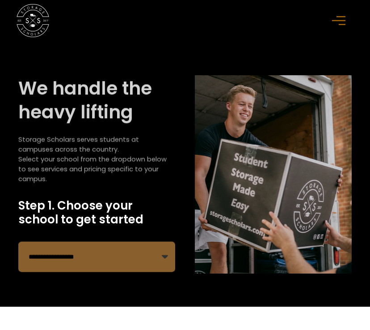 The image size is (370, 330). Describe the element at coordinates (97, 212) in the screenshot. I see `h2: Step 1. Choose your school to get started` at that location.